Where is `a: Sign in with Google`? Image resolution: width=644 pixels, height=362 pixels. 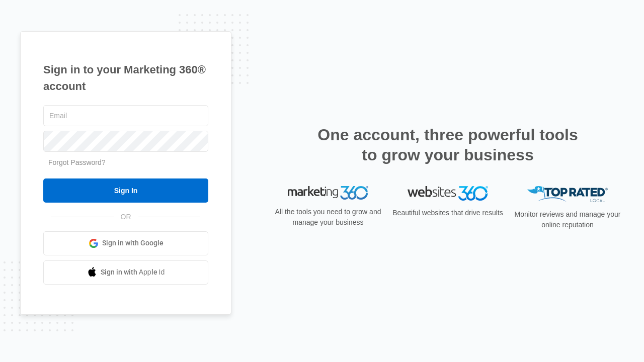
a: Sign in with Google is located at coordinates (126, 243).